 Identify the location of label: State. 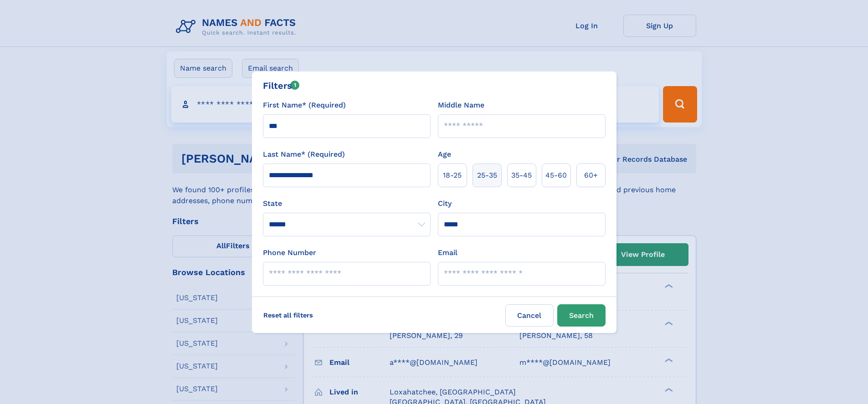
(347, 204).